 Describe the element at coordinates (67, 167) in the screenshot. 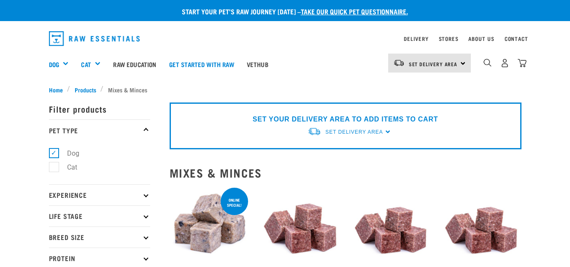

I see `label: Cat` at that location.